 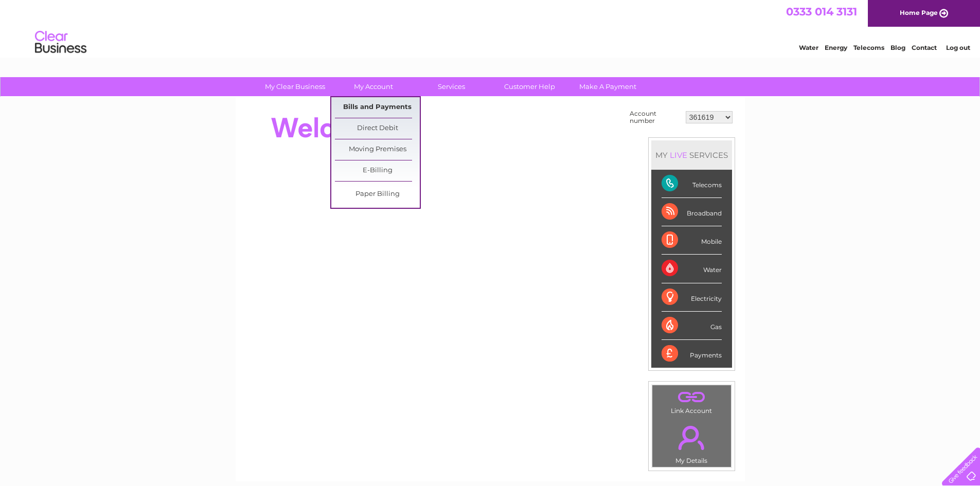 What do you see at coordinates (691, 353) in the screenshot?
I see `div: Payments` at bounding box center [691, 353].